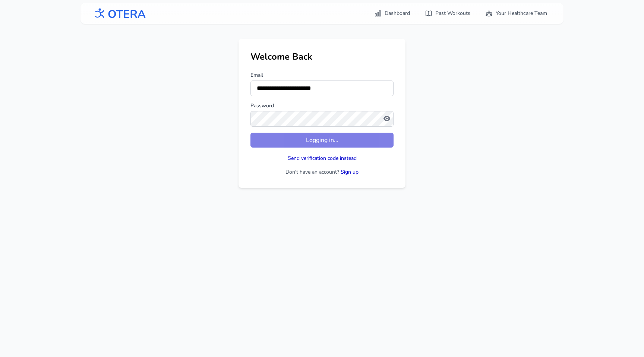 Image resolution: width=644 pixels, height=357 pixels. Describe the element at coordinates (322, 106) in the screenshot. I see `label: Password` at that location.